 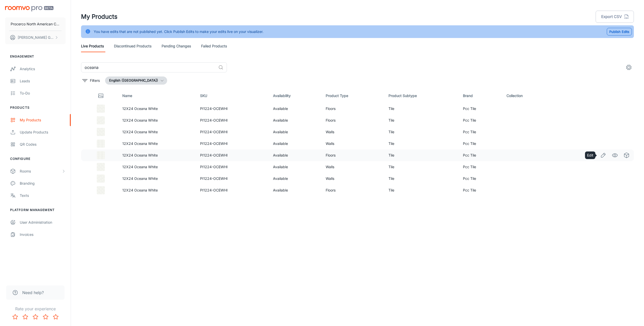 I want to click on button: Rate 5 star, so click(x=56, y=317).